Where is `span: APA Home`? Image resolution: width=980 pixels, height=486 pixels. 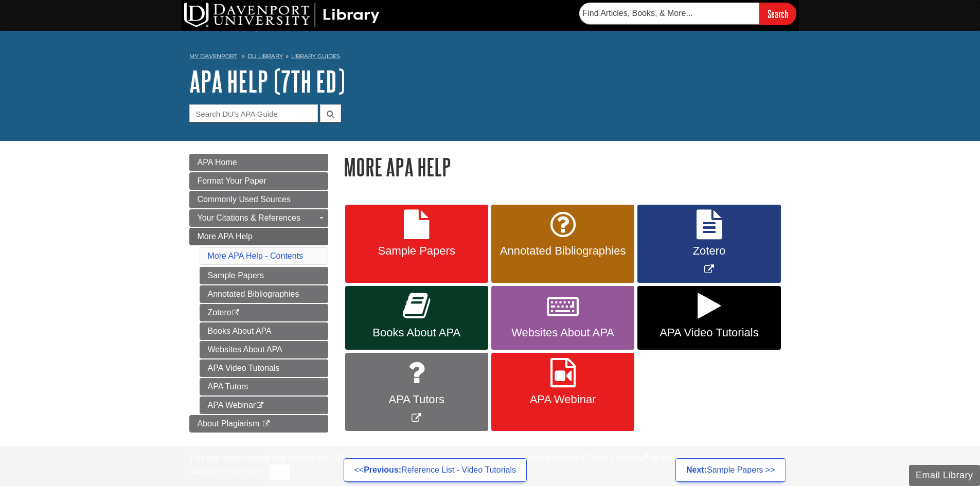
span: APA Home is located at coordinates (217, 162).